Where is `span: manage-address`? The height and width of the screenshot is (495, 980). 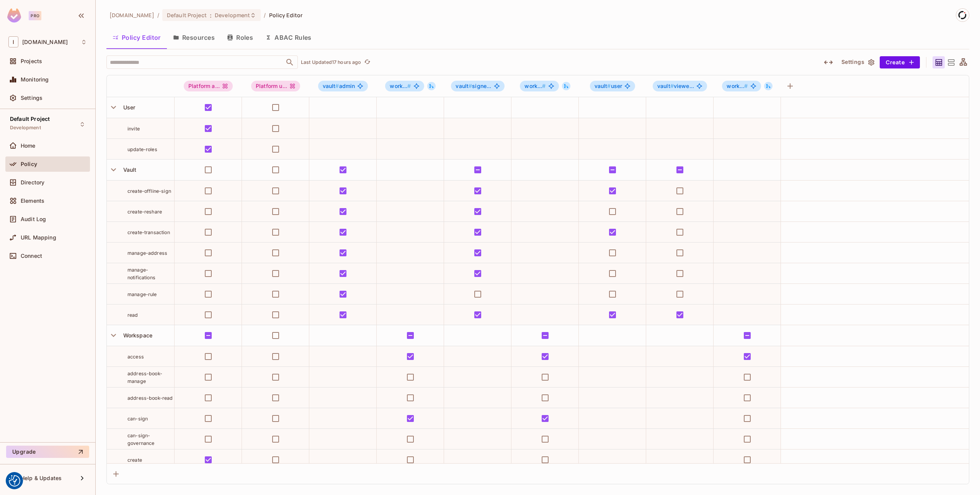 span: manage-address is located at coordinates (148, 253).